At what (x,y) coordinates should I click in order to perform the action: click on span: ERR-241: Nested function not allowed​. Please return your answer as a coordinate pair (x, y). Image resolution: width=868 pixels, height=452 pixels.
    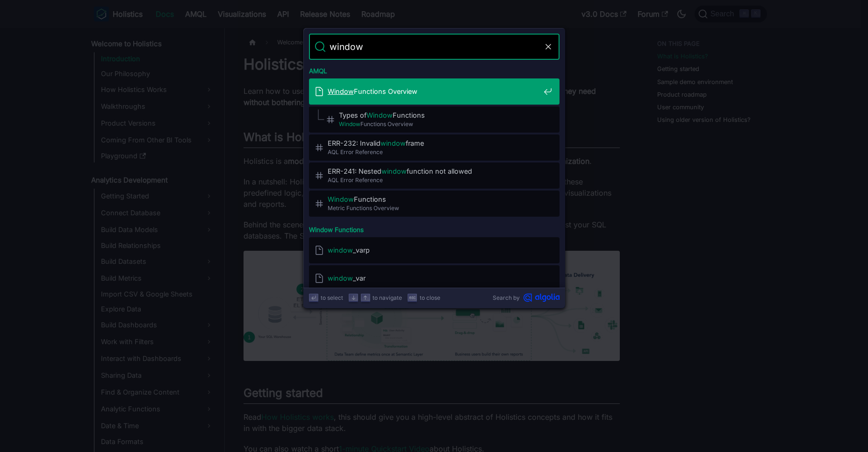
    Looking at the image, I should click on (434, 171).